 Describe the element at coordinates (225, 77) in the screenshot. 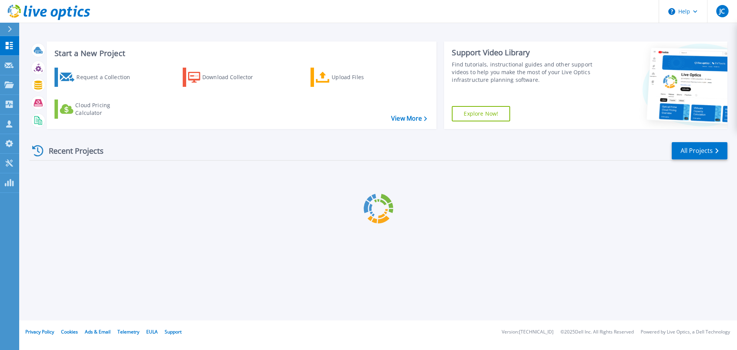

I see `a: Download Collector` at that location.